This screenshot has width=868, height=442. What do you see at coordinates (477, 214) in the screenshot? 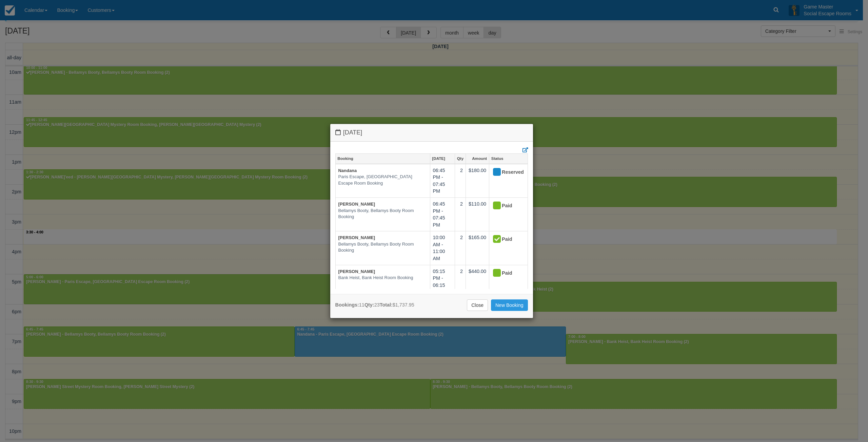
I see `td: $110.00` at bounding box center [477, 214].